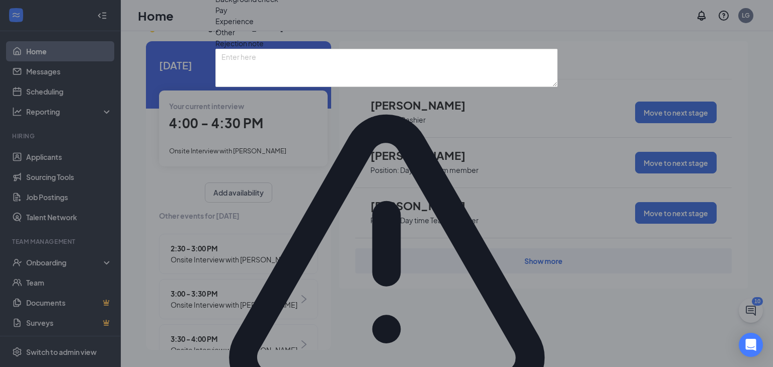 The height and width of the screenshot is (367, 773). Describe the element at coordinates (221, 10) in the screenshot. I see `span: Pay` at that location.